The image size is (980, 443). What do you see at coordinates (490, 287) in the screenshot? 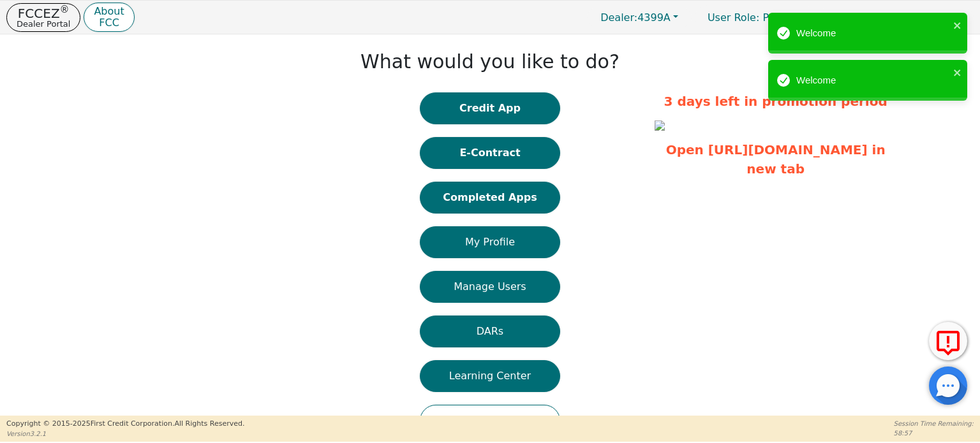
I see `button: Manage Users` at bounding box center [490, 287].